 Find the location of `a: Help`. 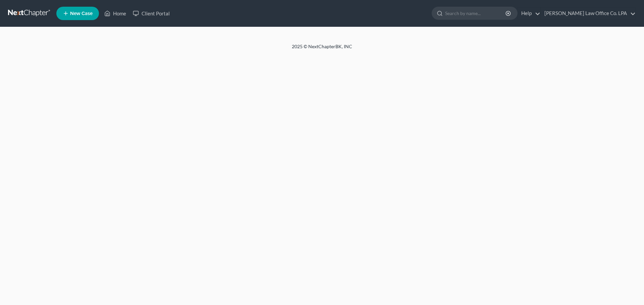

a: Help is located at coordinates (529, 13).